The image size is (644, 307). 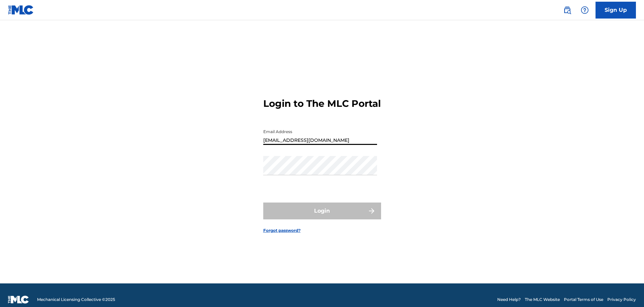 I want to click on a: The MLC Website, so click(x=543, y=300).